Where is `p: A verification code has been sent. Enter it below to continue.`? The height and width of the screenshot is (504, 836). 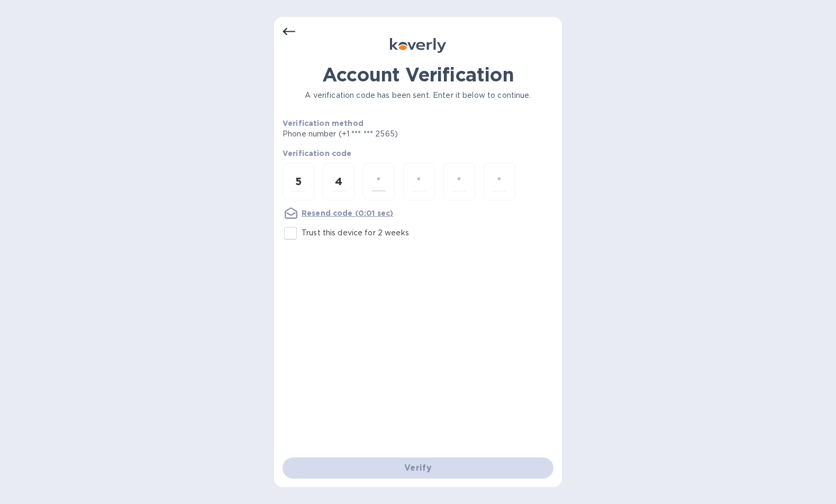
p: A verification code has been sent. Enter it below to continue. is located at coordinates (418, 95).